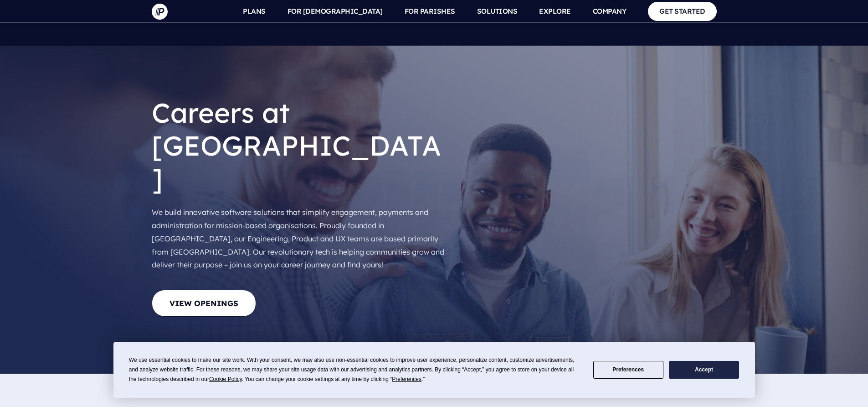 The image size is (868, 407). Describe the element at coordinates (300, 238) in the screenshot. I see `p: We build innovative software solutions that simplify engagement, payments and administration for ...` at that location.